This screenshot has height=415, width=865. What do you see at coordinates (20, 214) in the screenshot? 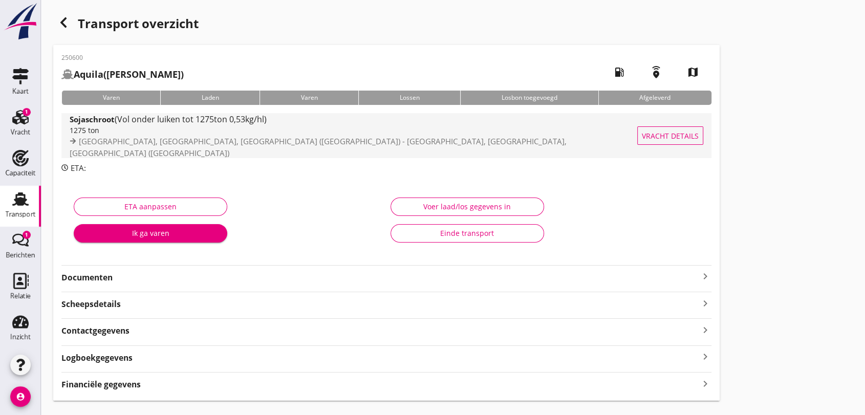
I see `div: Transport` at bounding box center [20, 214].